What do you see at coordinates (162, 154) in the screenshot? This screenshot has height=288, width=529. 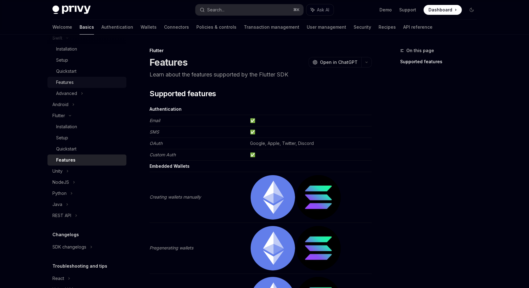 I see `em: Custom Auth` at bounding box center [162, 154].